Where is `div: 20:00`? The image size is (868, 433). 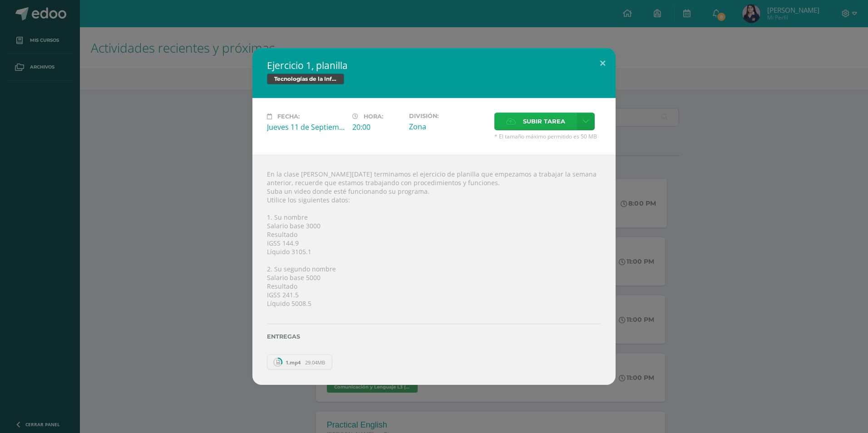
div: 20:00 is located at coordinates (377, 127).